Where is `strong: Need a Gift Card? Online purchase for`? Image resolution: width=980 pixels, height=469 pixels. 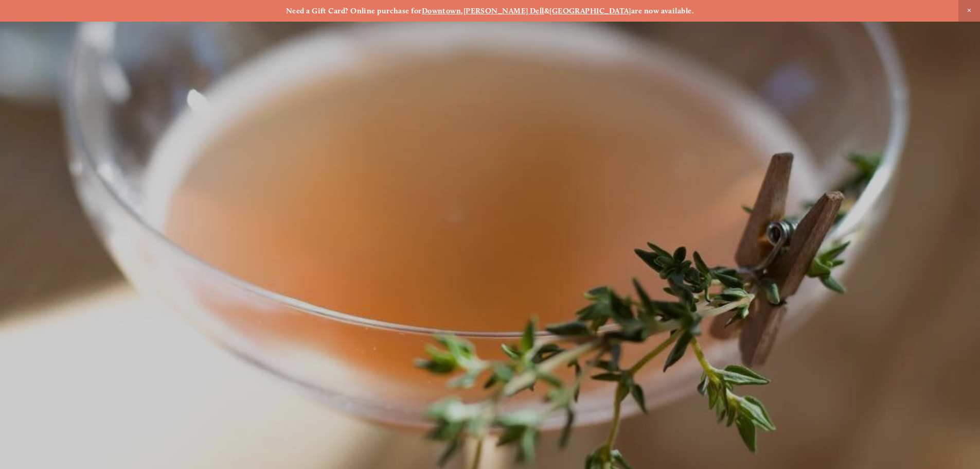 strong: Need a Gift Card? Online purchase for is located at coordinates (354, 11).